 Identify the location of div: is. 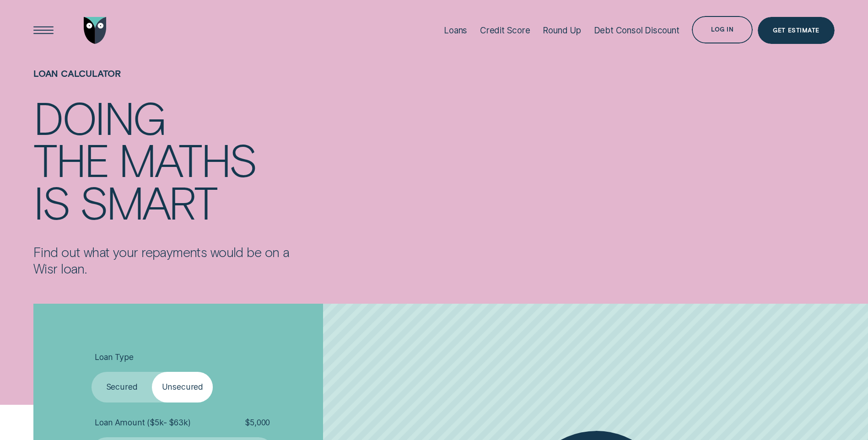
(51, 202).